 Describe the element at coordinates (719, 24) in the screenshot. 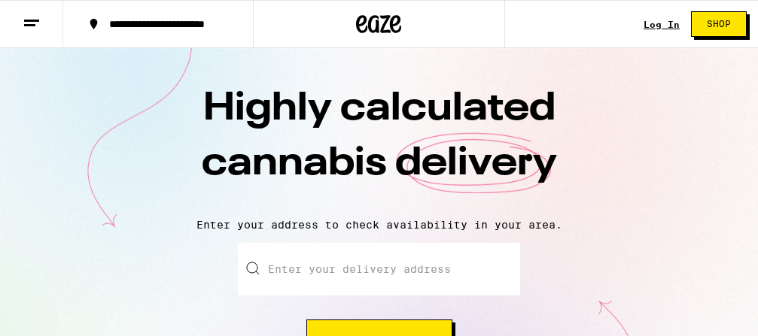

I see `a: Shop` at that location.